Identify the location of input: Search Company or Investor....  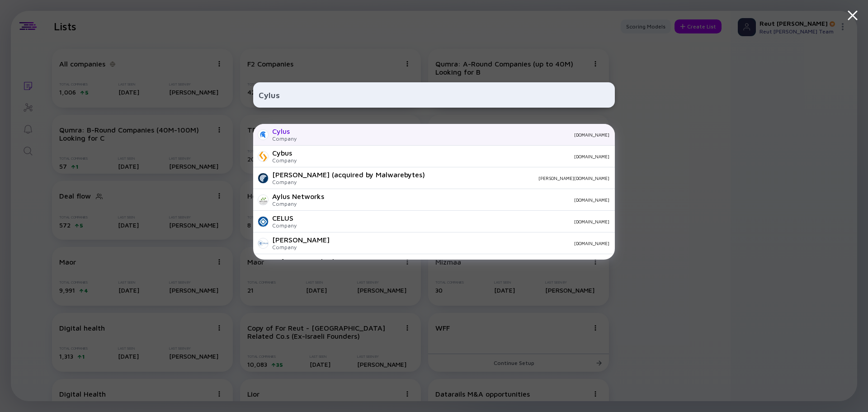
(434, 95).